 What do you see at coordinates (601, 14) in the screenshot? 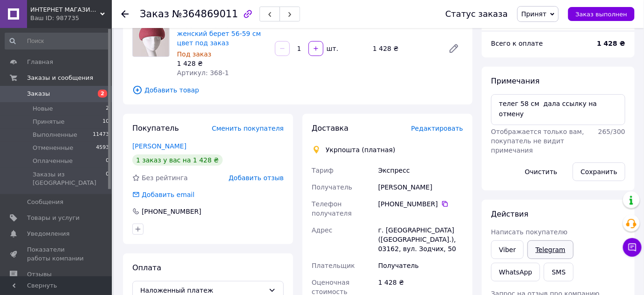
I see `button: Заказ выполнен` at bounding box center [601, 14].